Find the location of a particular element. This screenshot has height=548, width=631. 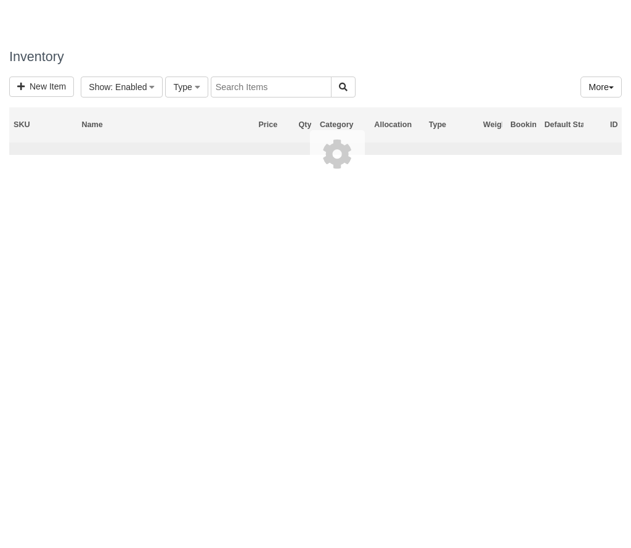

i: Help is located at coordinates (549, 18).